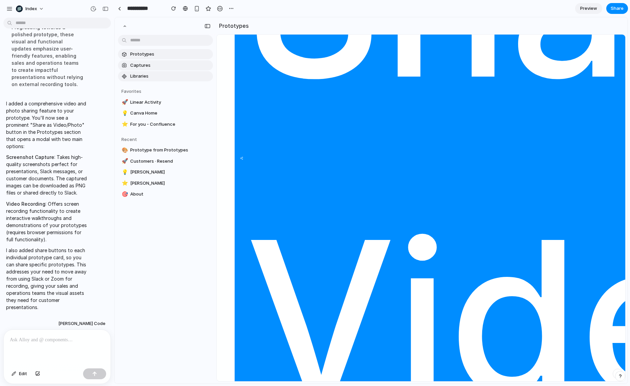  I want to click on a: Preview, so click(589, 8).